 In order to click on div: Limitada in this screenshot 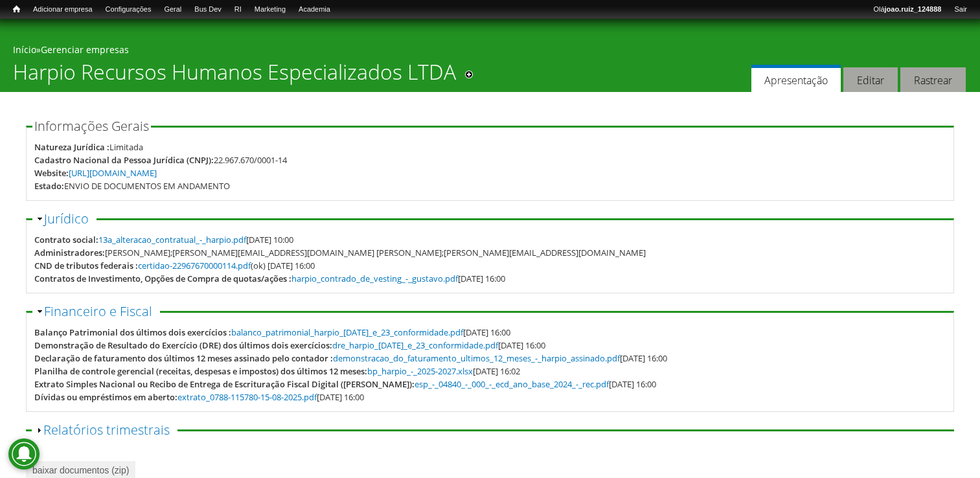, I will do `click(126, 147)`.